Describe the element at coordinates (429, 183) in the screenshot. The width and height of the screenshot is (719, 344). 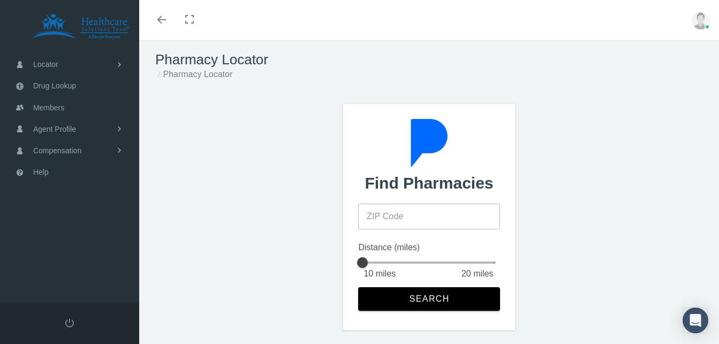
I see `h2: Find Pharmacies` at that location.